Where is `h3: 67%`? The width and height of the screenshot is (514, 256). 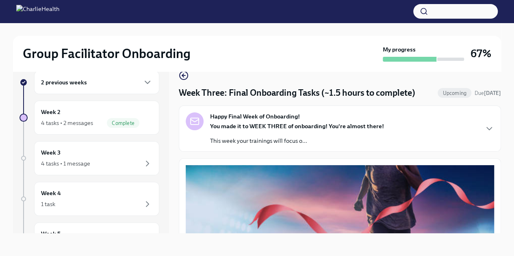
h3: 67% is located at coordinates (481, 54).